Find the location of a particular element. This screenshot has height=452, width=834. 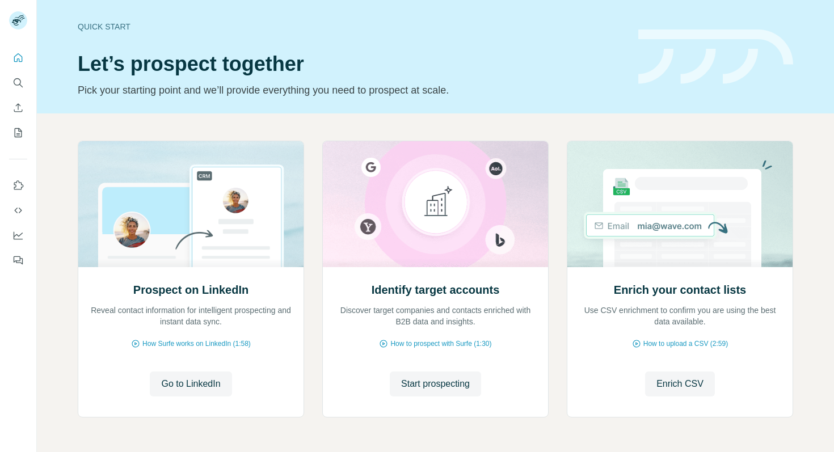

p: Pick your starting point and we’ll provide everything you need to prospect at scale. is located at coordinates (351, 90).